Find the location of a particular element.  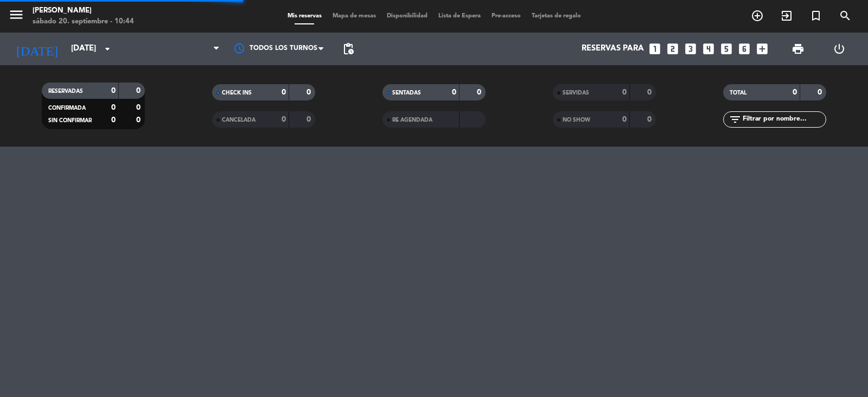

button: menu is located at coordinates (16, 16).